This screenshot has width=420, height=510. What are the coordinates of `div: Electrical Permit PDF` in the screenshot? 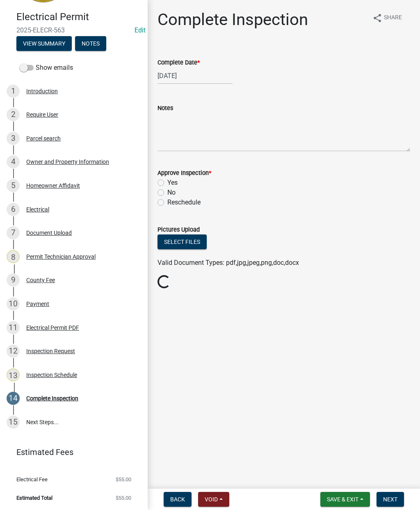 It's located at (52, 328).